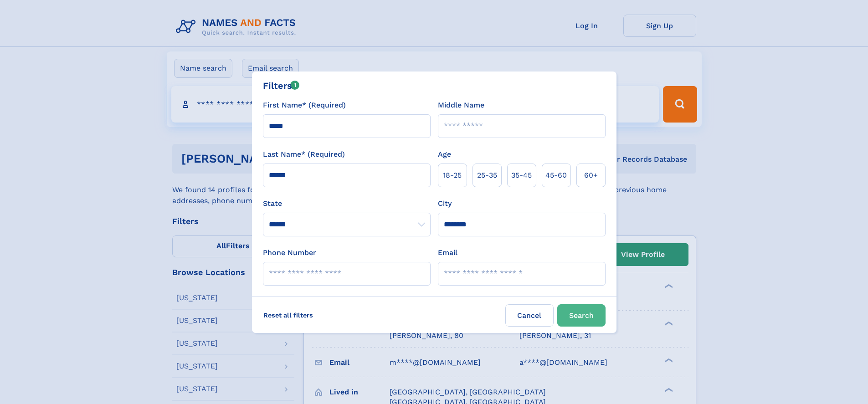 This screenshot has height=404, width=868. Describe the element at coordinates (304, 155) in the screenshot. I see `label: Last Name* (Required)` at that location.